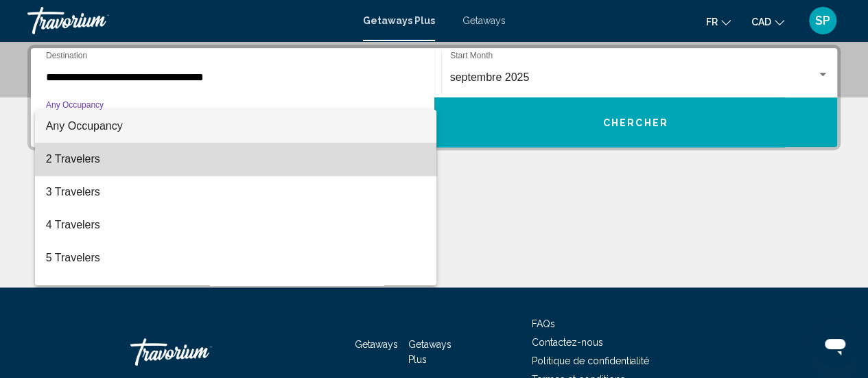 The image size is (868, 378). I want to click on span: 5 Travelers, so click(236, 258).